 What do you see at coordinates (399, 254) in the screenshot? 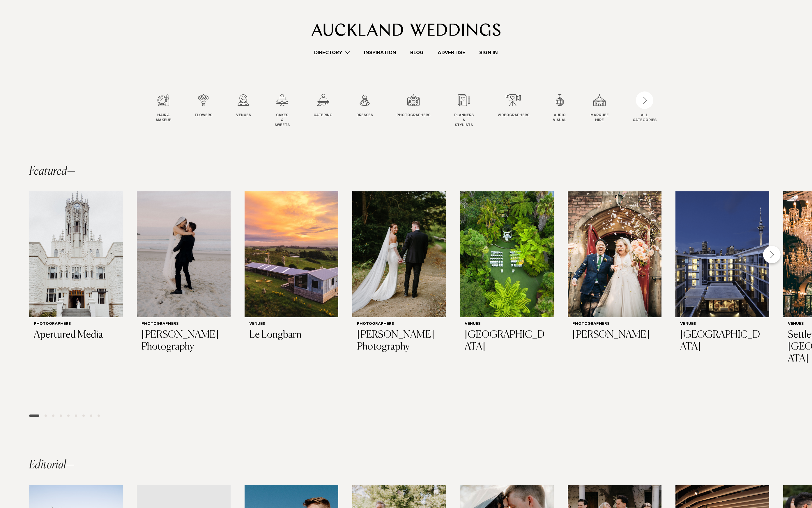
I see `img: Auckland Weddings Photographers | Ethan Lowry Photography` at bounding box center [399, 254].